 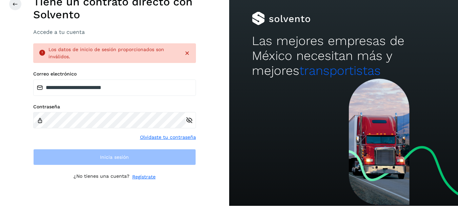 What do you see at coordinates (144, 177) in the screenshot?
I see `a: Regístrate` at bounding box center [144, 177].